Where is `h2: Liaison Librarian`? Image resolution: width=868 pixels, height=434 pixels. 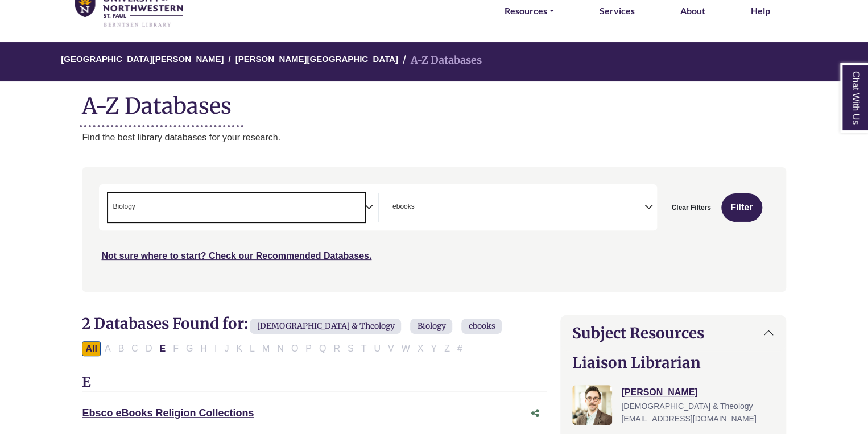 h2: Liaison Librarian is located at coordinates (673, 362).